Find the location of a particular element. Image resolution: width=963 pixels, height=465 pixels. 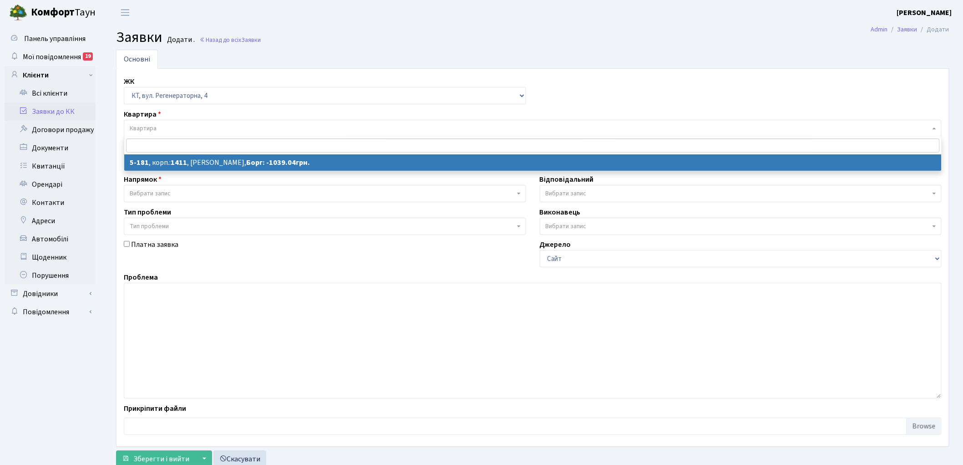

li: Додати is located at coordinates (933, 30).